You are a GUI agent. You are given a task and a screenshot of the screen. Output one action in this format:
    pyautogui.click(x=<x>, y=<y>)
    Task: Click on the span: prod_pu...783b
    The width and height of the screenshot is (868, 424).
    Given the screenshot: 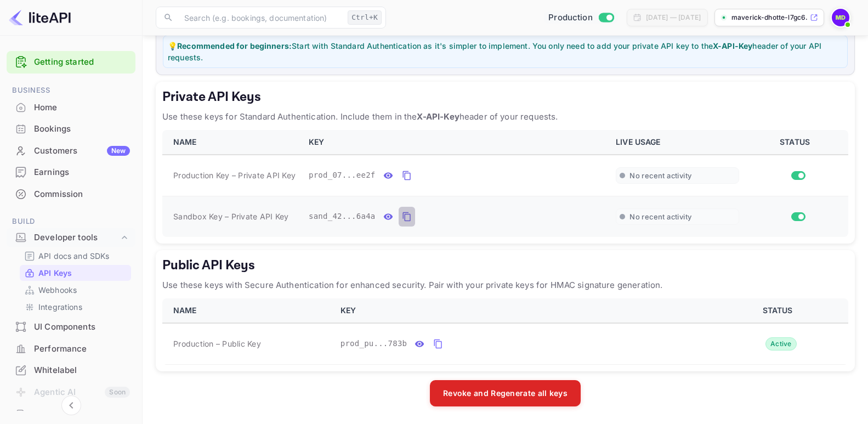 What is the action you would take?
    pyautogui.click(x=374, y=343)
    